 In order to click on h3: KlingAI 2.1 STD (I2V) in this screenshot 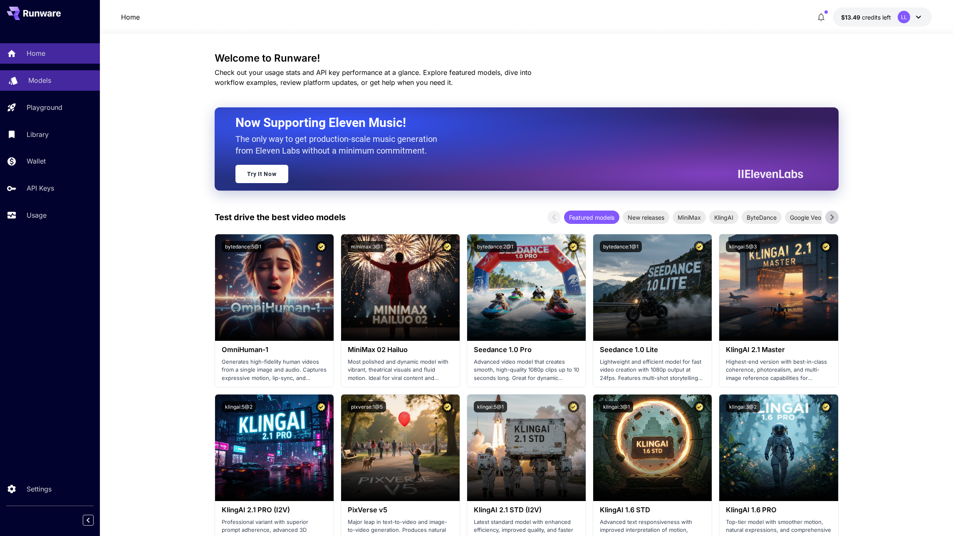, I will do `click(526, 510)`.